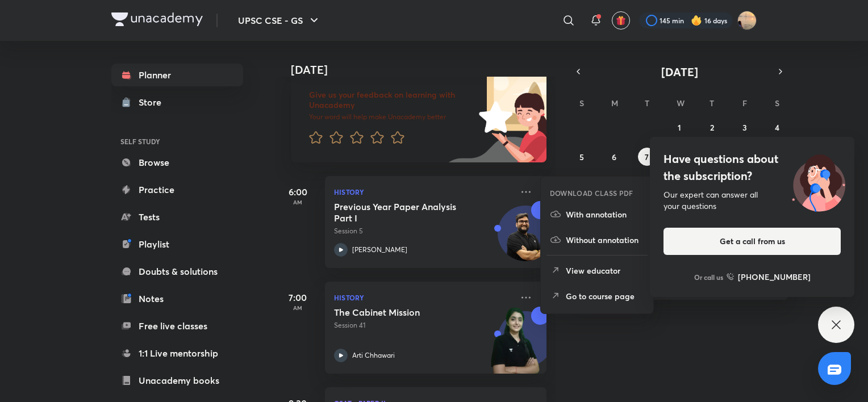 Image resolution: width=868 pixels, height=402 pixels. What do you see at coordinates (680, 103) in the screenshot?
I see `abbr: Wednesday` at bounding box center [680, 103].